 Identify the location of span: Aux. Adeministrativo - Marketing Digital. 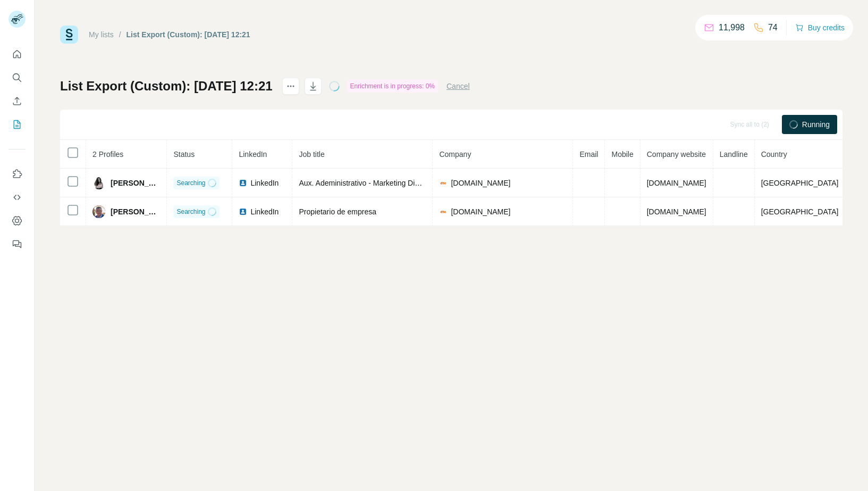
(363, 183).